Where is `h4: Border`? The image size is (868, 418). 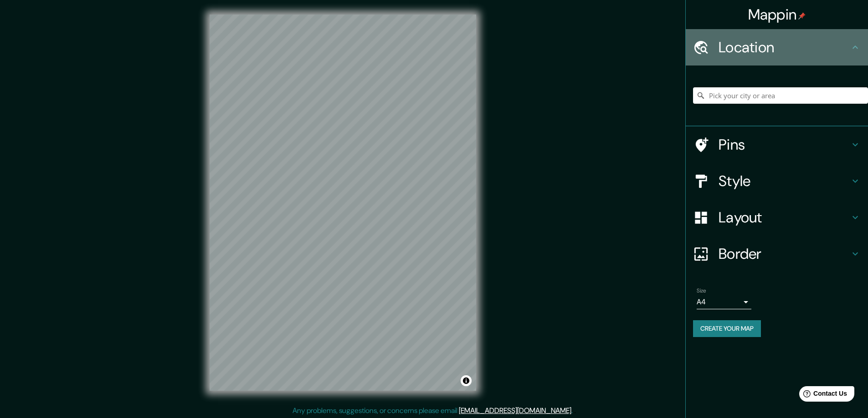 h4: Border is located at coordinates (784, 254).